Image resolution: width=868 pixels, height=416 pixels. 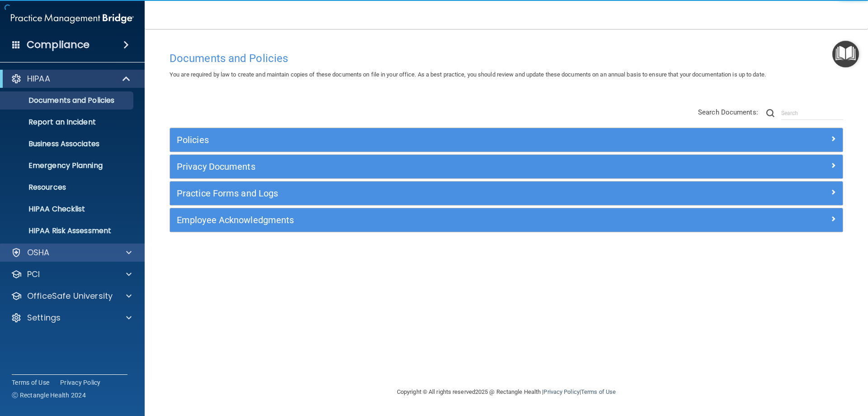 What do you see at coordinates (71, 274) in the screenshot?
I see `a: PCI` at bounding box center [71, 274].